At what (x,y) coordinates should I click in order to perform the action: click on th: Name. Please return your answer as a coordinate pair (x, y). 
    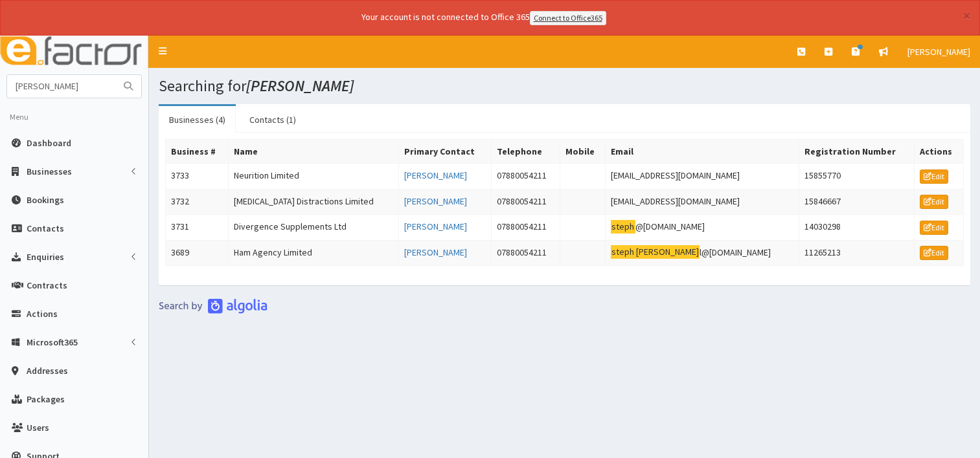
    Looking at the image, I should click on (314, 150).